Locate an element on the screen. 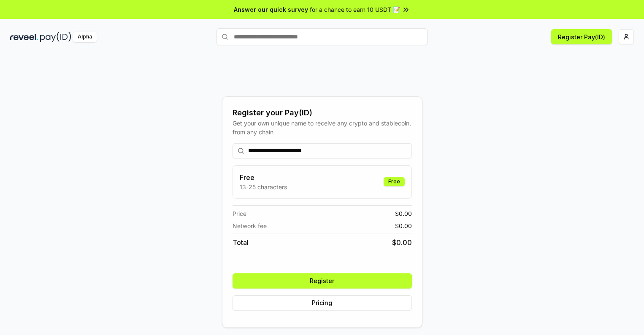  img: reveel_dark is located at coordinates (24, 37).